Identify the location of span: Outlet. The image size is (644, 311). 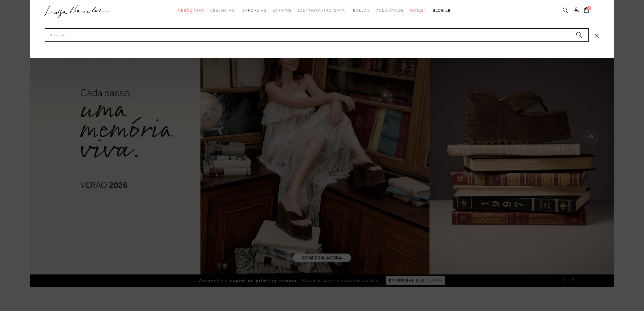
(418, 10).